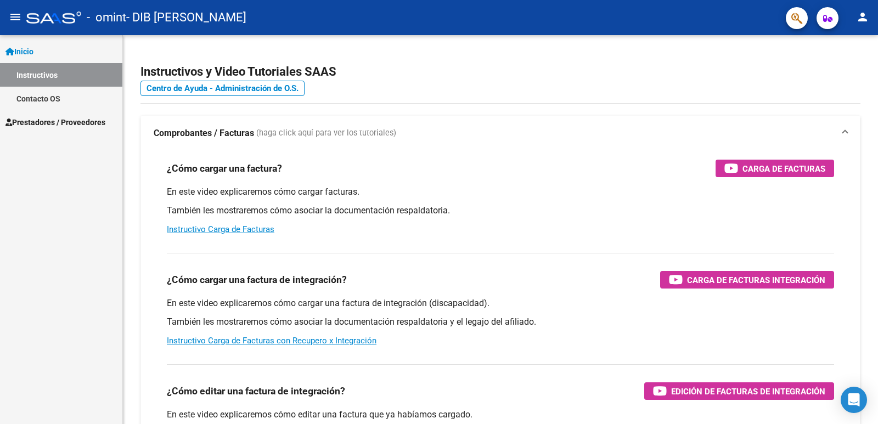 The image size is (878, 424). What do you see at coordinates (748, 391) in the screenshot?
I see `span: Edición de Facturas de integración` at bounding box center [748, 391].